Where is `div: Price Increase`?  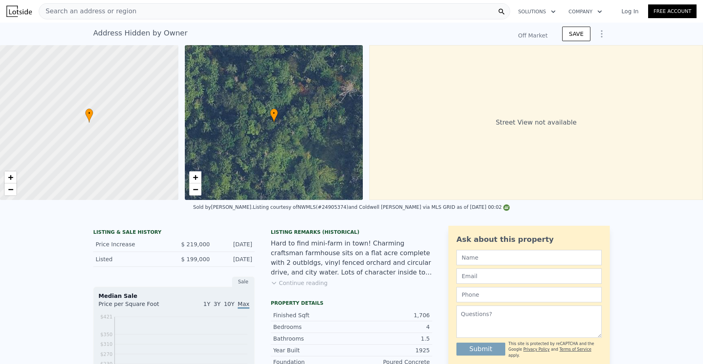
div: Price Increase is located at coordinates (131, 244).